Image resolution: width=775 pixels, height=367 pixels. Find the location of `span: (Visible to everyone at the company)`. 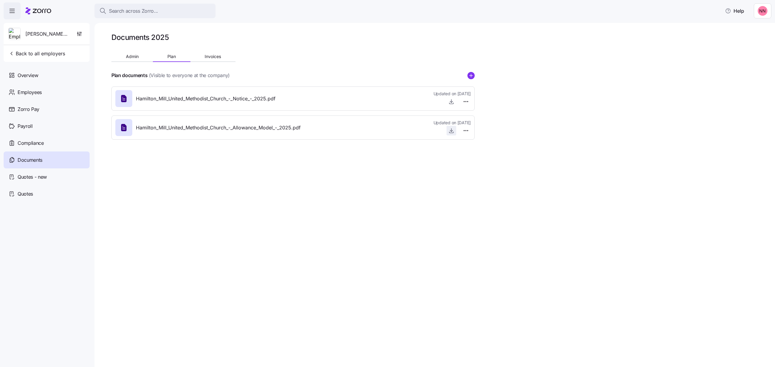

span: (Visible to everyone at the company) is located at coordinates (189, 75).